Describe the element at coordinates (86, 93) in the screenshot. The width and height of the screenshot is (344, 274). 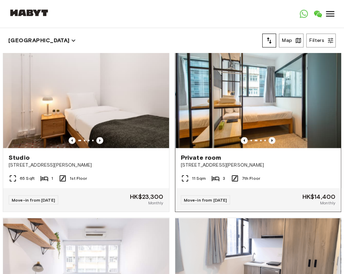
I see `img: Marketing picture of unit HK-01-059-001-001` at that location.